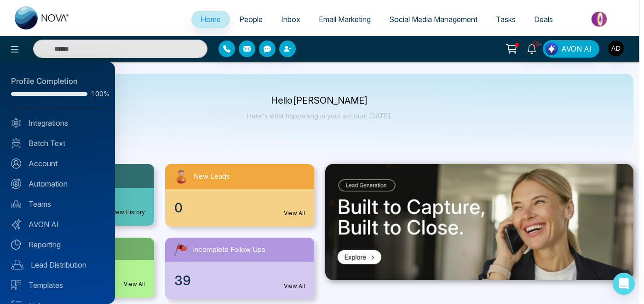 The image size is (644, 304). What do you see at coordinates (16, 204) in the screenshot?
I see `img: team.svg` at bounding box center [16, 204].